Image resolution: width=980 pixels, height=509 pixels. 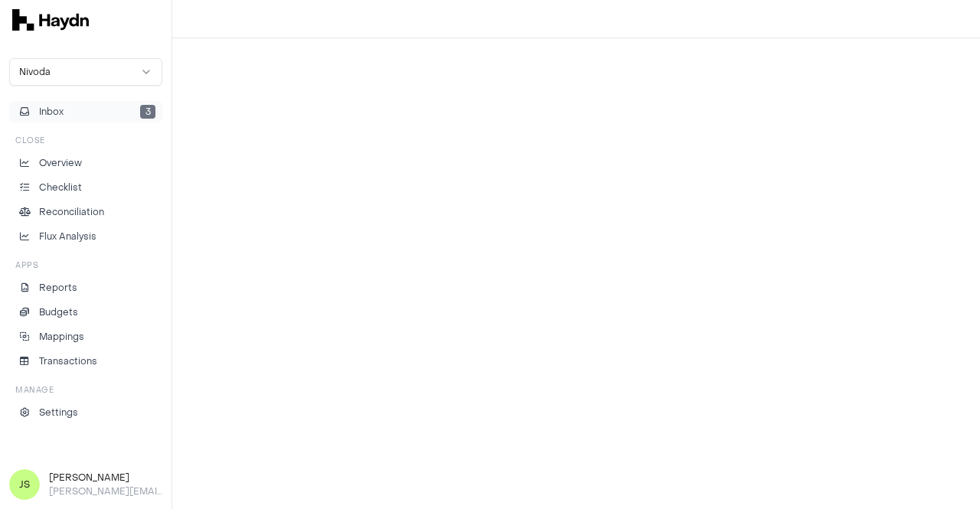 What do you see at coordinates (86, 188) in the screenshot?
I see `a: Checklist` at bounding box center [86, 188].